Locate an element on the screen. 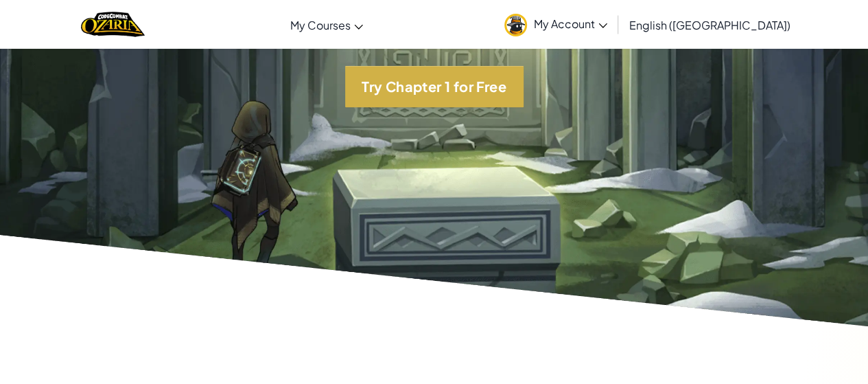 Image resolution: width=868 pixels, height=384 pixels. img: avatar is located at coordinates (516, 25).